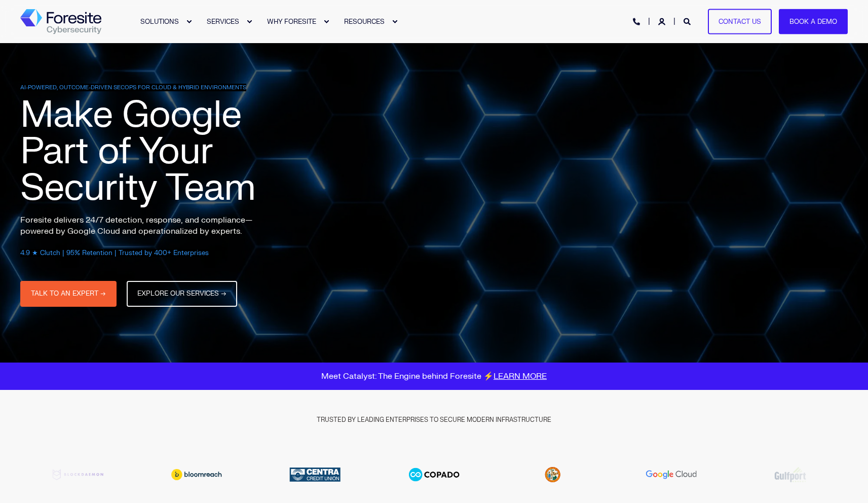 The height and width of the screenshot is (503, 868). Describe the element at coordinates (78, 474) in the screenshot. I see `div: 2 / 20` at that location.